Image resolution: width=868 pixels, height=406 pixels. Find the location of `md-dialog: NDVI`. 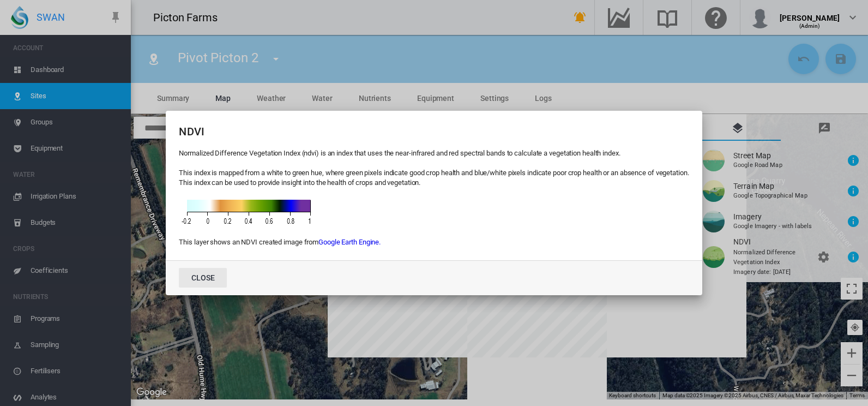

md-dialog: NDVI is located at coordinates (433, 203).